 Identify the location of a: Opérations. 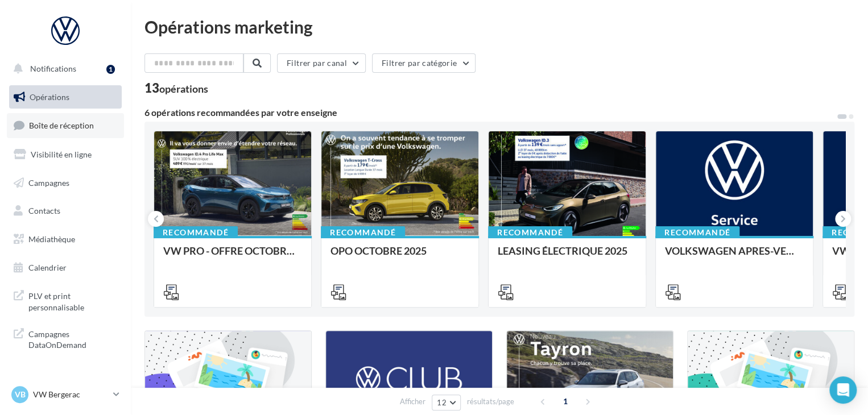
(65, 97).